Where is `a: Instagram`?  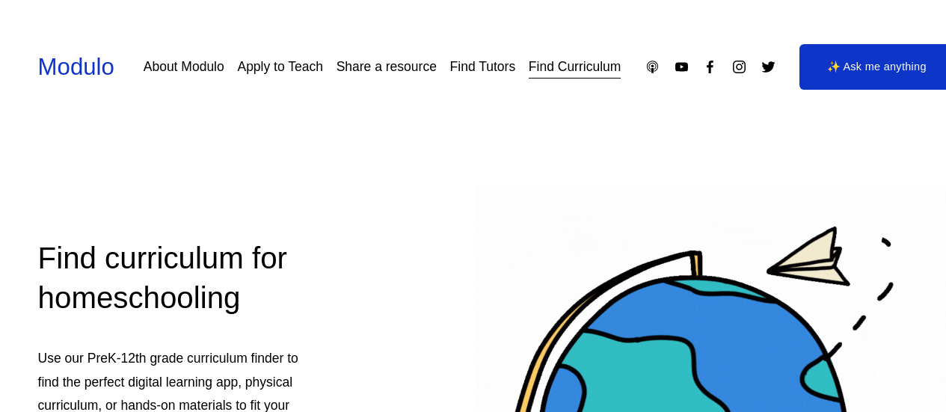 a: Instagram is located at coordinates (739, 67).